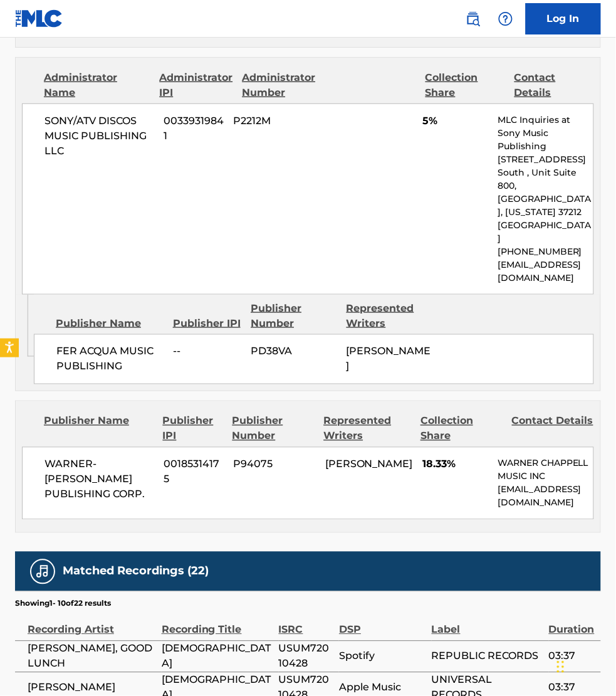 This screenshot has width=616, height=696. What do you see at coordinates (282, 85) in the screenshot?
I see `div: Administrator Number` at bounding box center [282, 85].